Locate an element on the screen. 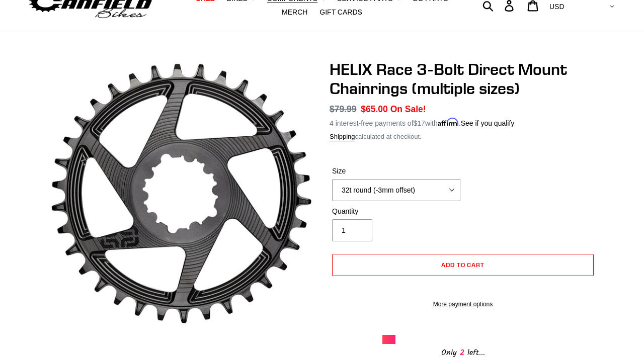 The width and height of the screenshot is (644, 357). p: 4 interest-free payments of with . is located at coordinates (421, 122).